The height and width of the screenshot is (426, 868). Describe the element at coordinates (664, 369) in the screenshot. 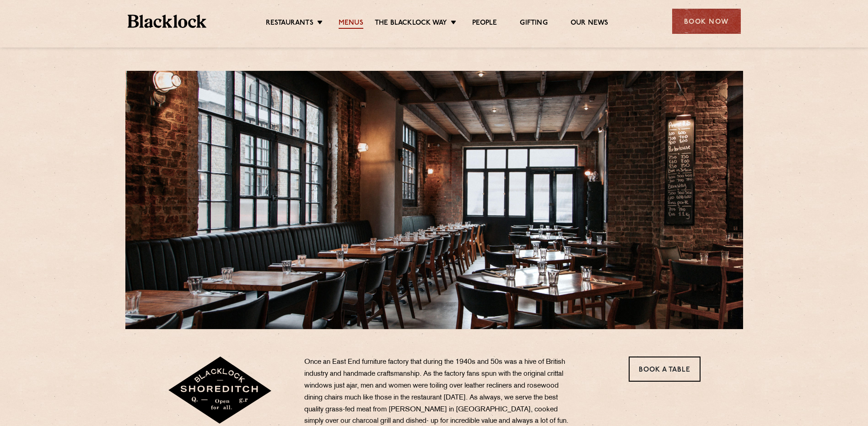

I see `a: Book a Table` at that location.